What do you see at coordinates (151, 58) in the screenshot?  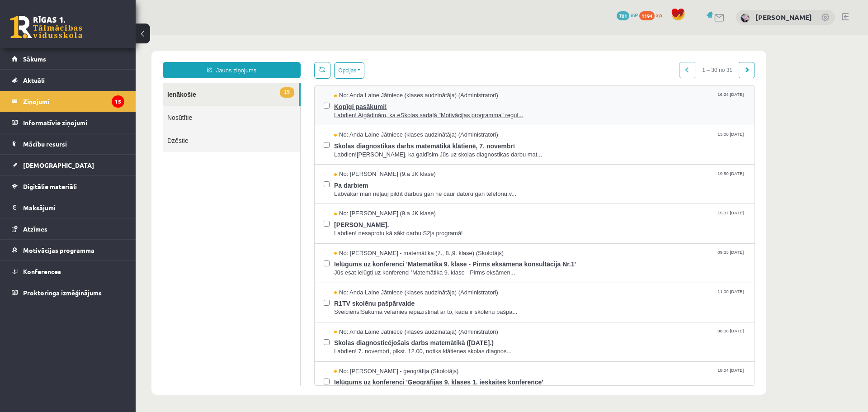 I see `span: 15` at bounding box center [151, 58].